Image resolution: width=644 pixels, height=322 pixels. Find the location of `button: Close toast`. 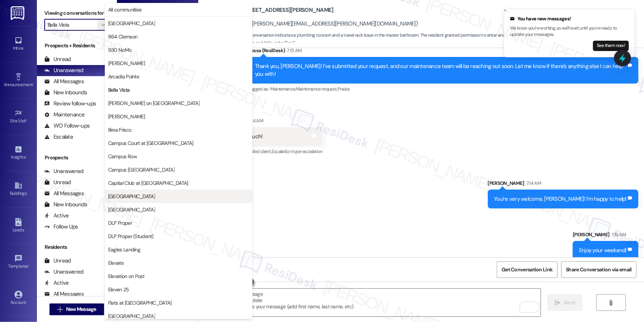

button: Close toast is located at coordinates (505, 10).